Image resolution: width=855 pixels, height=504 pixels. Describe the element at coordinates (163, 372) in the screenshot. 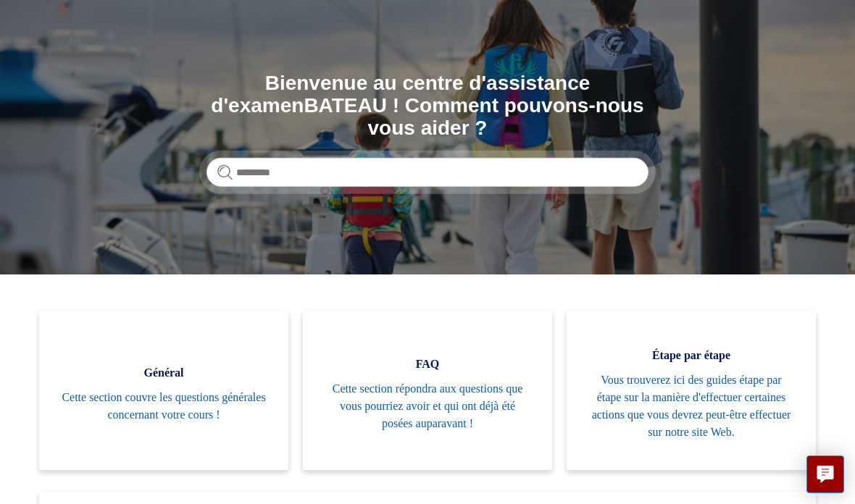

I see `font: Général` at that location.